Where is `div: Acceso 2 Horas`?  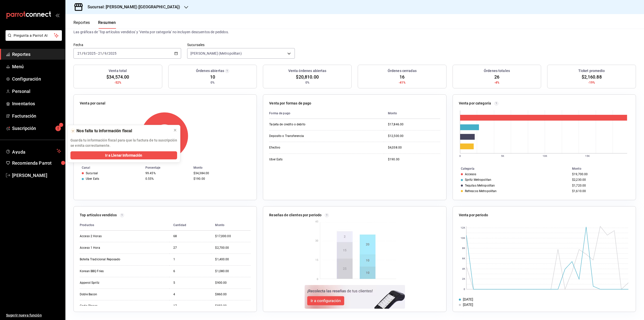 div: Acceso 2 Horas is located at coordinates (105, 236).